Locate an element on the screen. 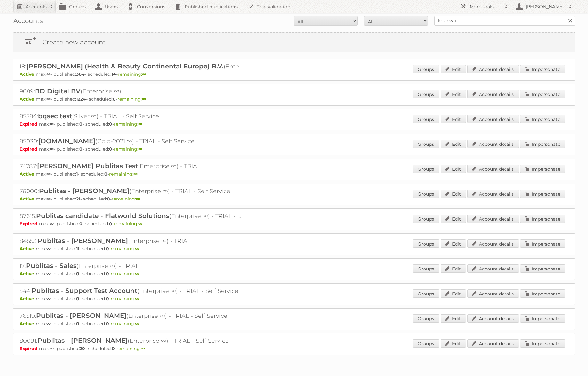  strong: 1224 is located at coordinates (81, 99).